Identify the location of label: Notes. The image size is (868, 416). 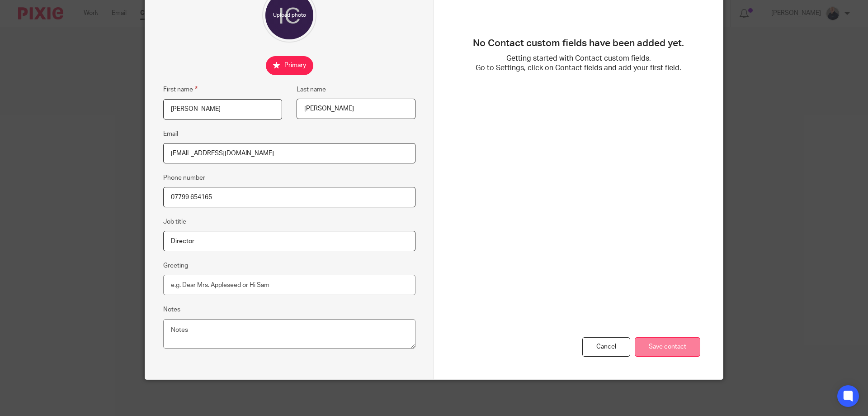
(172, 310).